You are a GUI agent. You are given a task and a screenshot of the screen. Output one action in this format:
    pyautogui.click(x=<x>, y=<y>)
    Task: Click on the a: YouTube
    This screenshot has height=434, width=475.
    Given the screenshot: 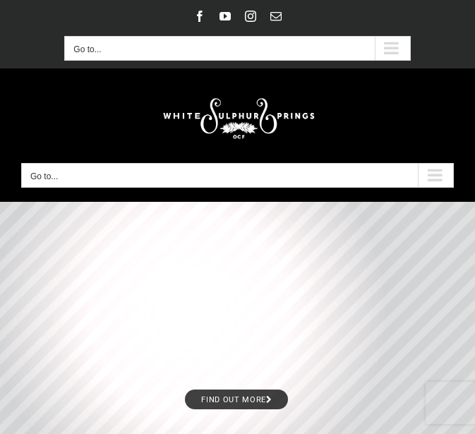 What is the action you would take?
    pyautogui.click(x=225, y=16)
    